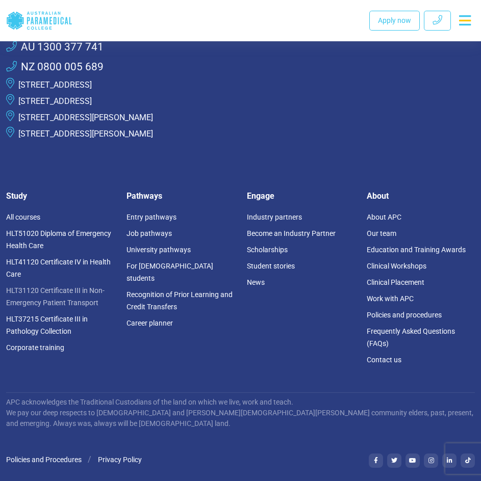 Image resolution: width=481 pixels, height=481 pixels. Describe the element at coordinates (255, 282) in the screenshot. I see `a: News` at that location.